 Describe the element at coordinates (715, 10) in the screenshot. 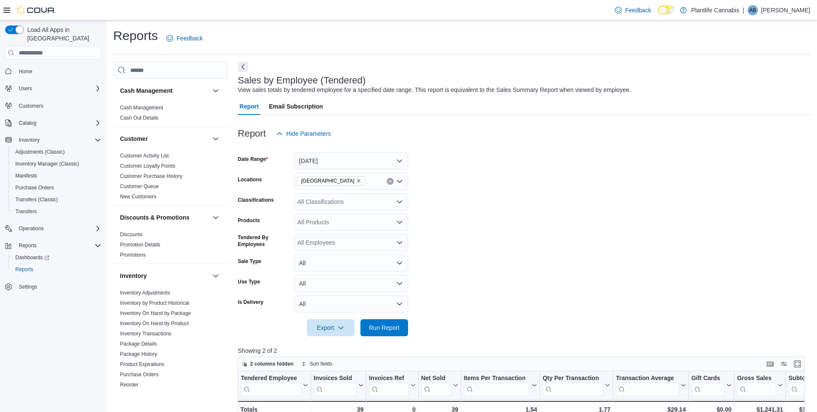

I see `p: Plantlife Cannabis` at that location.